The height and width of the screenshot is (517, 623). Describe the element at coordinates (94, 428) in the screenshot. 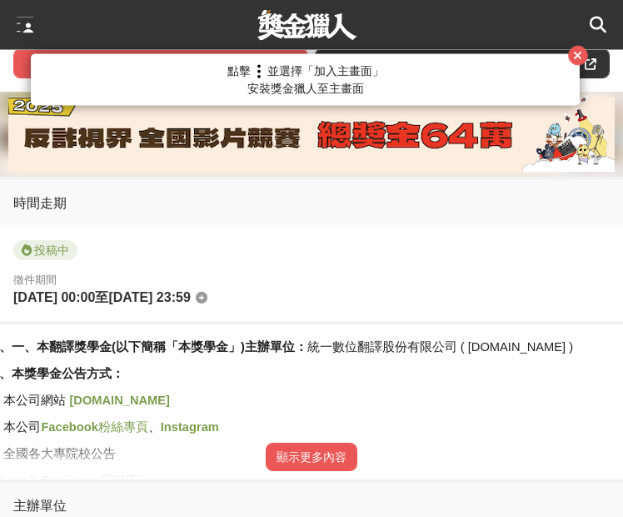

I see `a: Facebook粉絲專頁` at that location.